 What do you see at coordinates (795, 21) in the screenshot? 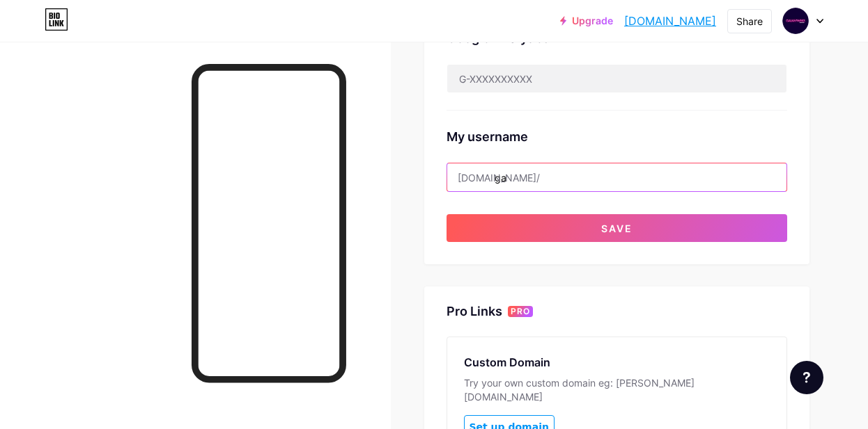
I see `img: galaxywrks` at bounding box center [795, 21].